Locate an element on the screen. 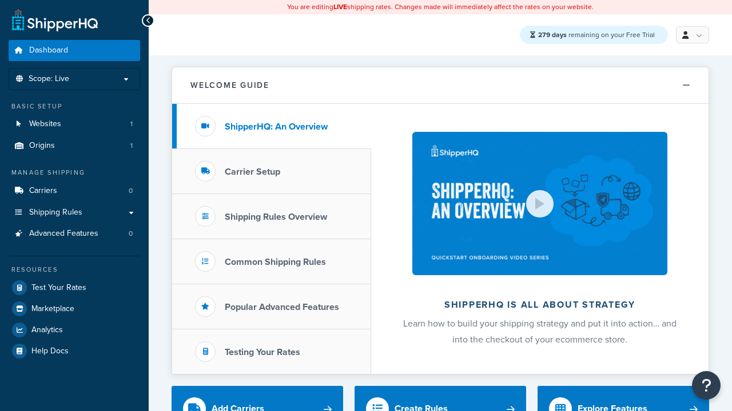 The image size is (732, 411). li: Help Docs is located at coordinates (74, 351).